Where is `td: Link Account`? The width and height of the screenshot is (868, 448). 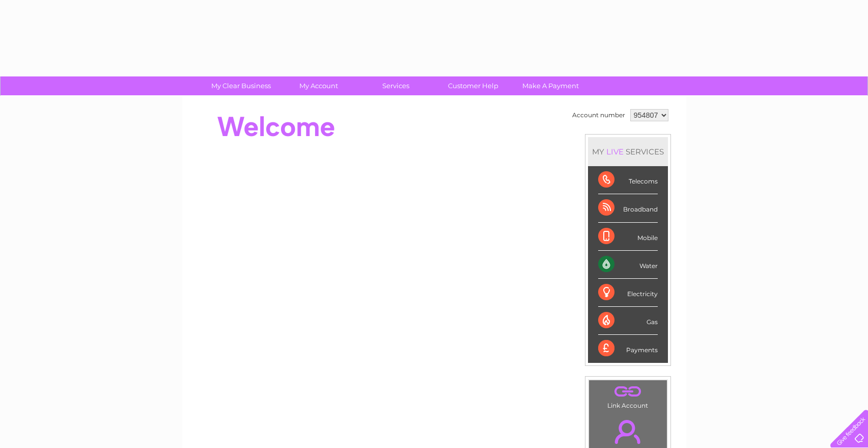
td: Link Account is located at coordinates (627, 396).